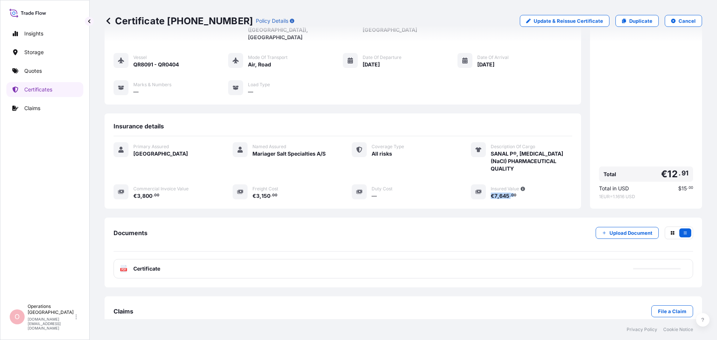 This screenshot has width=717, height=340. What do you see at coordinates (289, 154) in the screenshot?
I see `span: Mariager Salt Specialties A/S` at bounding box center [289, 154].